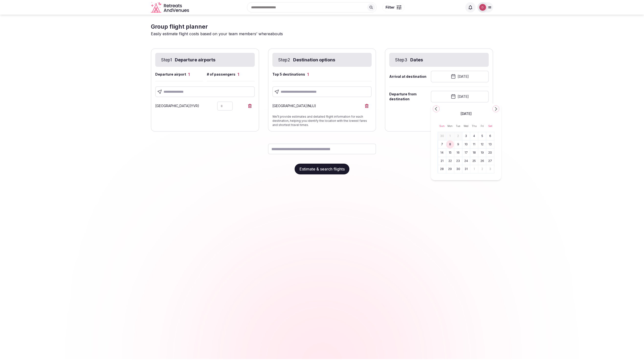  I want to click on label: Departure from destination, so click(408, 97).